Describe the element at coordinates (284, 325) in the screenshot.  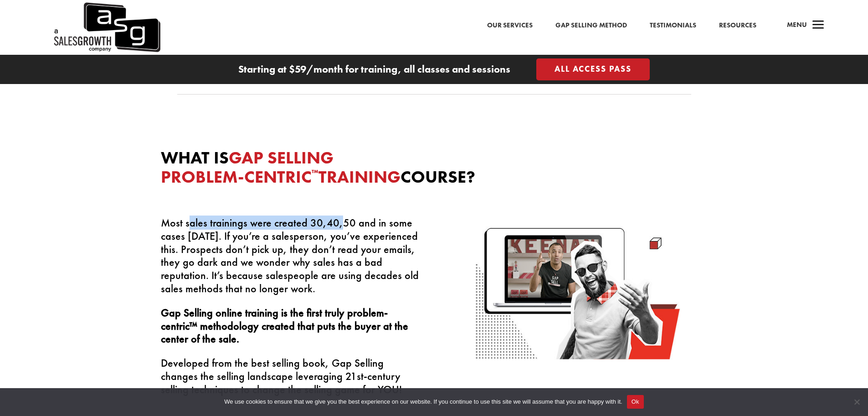
I see `strong: Gap Selling online training is the first truly problem-centric™ methodology created that puts the...` at that location.